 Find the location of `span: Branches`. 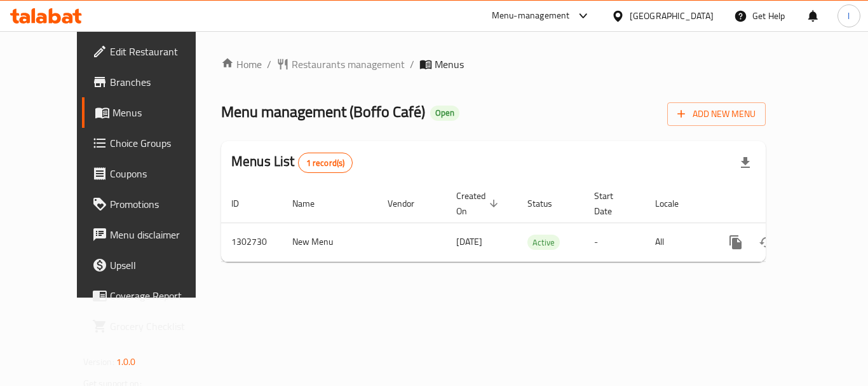

span: Branches is located at coordinates (161, 82).